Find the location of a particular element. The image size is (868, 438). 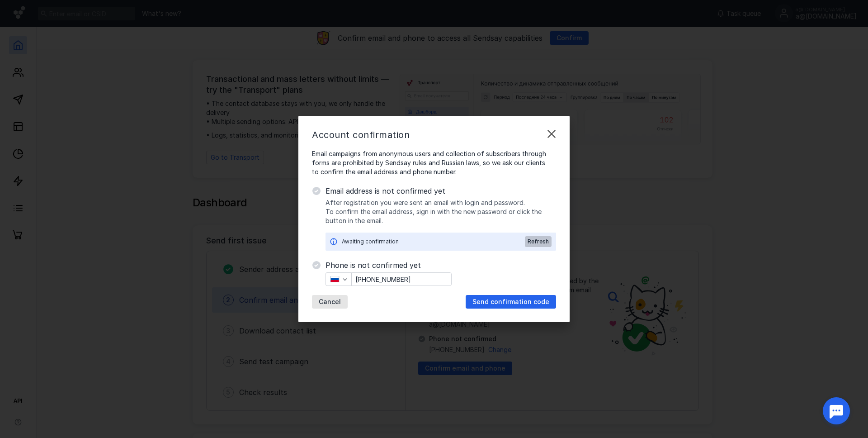

span: Cancel is located at coordinates (329, 302).